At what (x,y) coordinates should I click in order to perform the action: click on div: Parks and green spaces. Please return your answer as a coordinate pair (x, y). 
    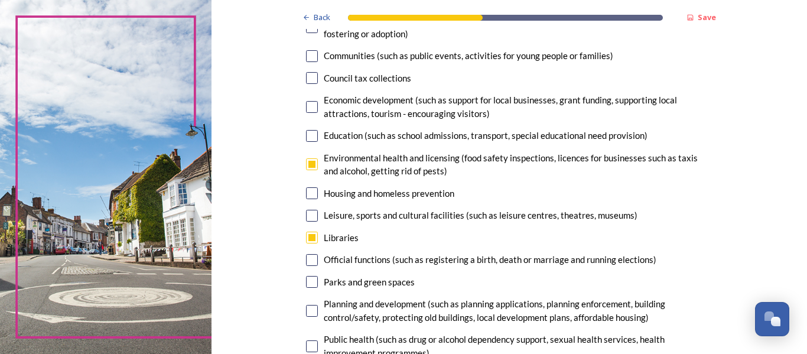
    Looking at the image, I should click on (369, 282).